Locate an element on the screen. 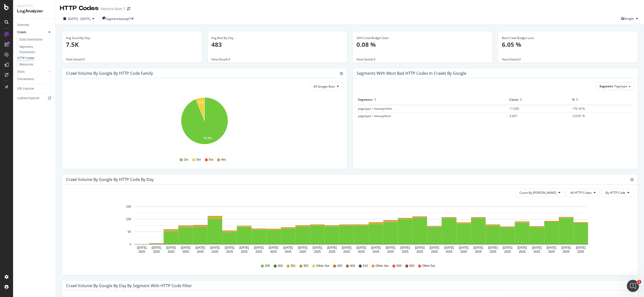 This screenshot has width=644, height=297. text: 0 is located at coordinates (131, 244).